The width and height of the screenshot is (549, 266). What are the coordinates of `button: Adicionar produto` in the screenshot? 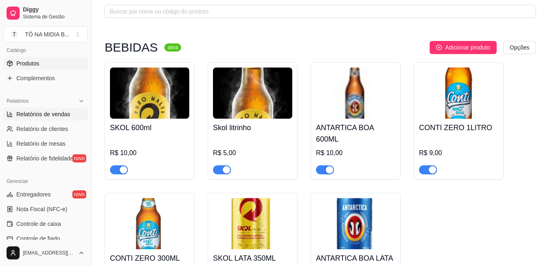 It's located at (463, 47).